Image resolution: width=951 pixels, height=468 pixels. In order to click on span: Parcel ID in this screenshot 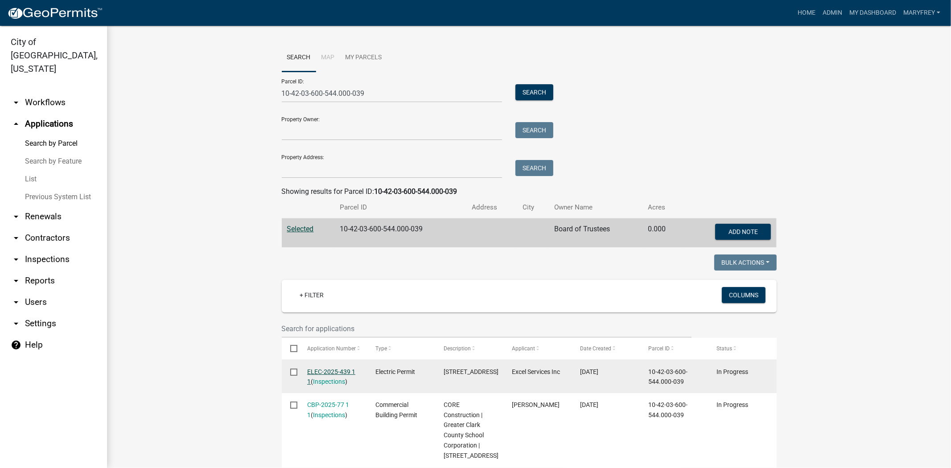, I will do `click(659, 349)`.